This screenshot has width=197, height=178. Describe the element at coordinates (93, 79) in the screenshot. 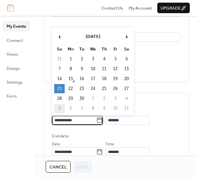

I see `td: 17` at that location.